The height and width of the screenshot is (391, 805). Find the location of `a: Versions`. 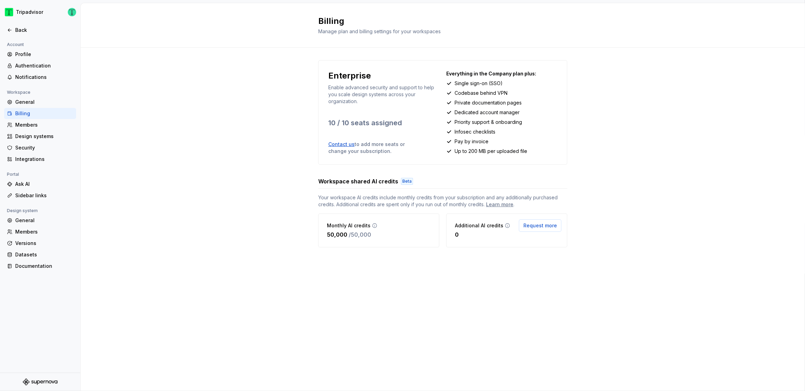

a: Versions is located at coordinates (40, 243).